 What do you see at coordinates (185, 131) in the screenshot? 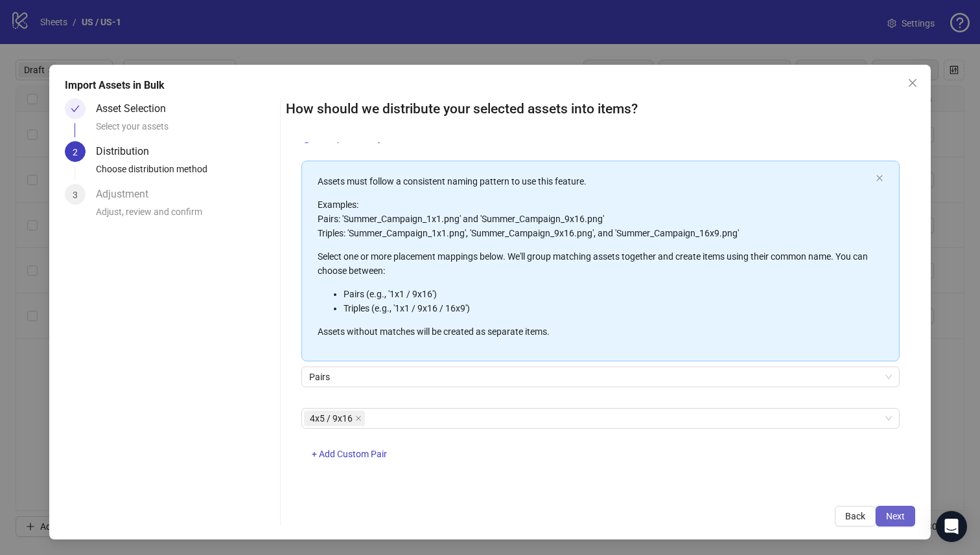
I see `div: Select your assets` at bounding box center [185, 131].